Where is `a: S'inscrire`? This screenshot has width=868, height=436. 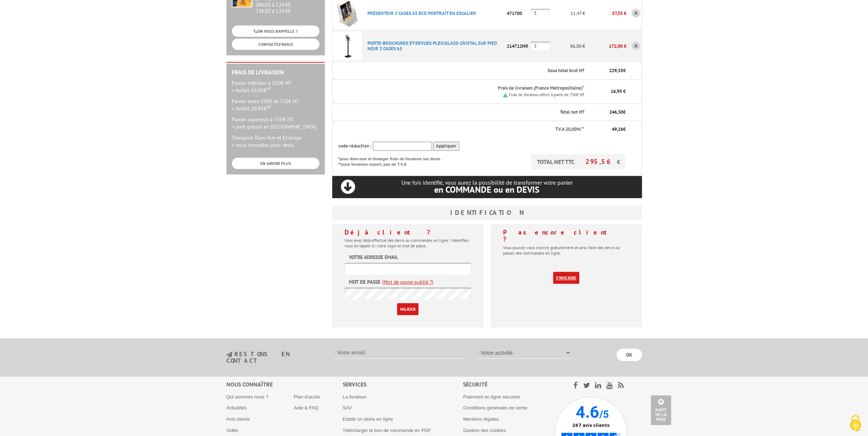
a: S'inscrire is located at coordinates (566, 278).